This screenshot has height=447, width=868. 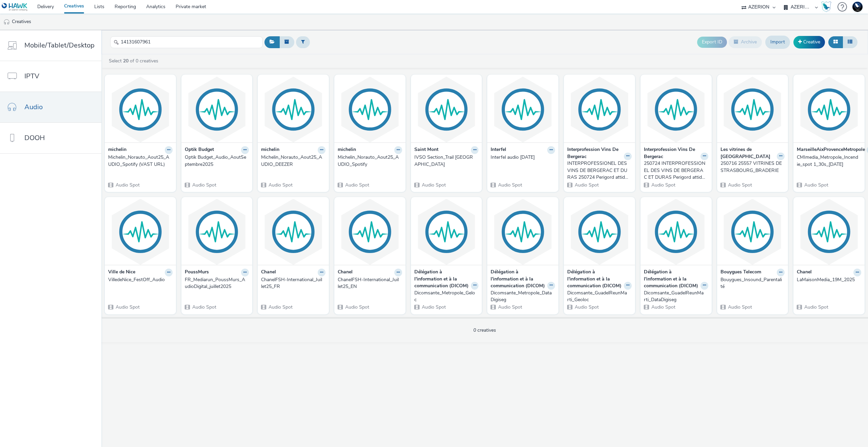 What do you see at coordinates (595, 153) in the screenshot?
I see `strong: Interprofession Vins De Bergerac` at bounding box center [595, 153].